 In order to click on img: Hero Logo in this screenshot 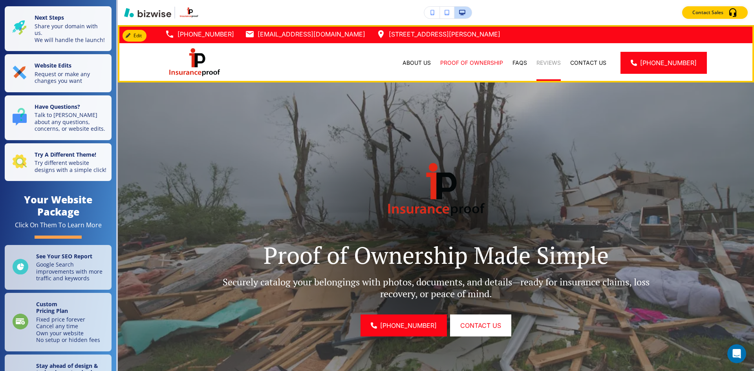, I will do `click(436, 190)`.